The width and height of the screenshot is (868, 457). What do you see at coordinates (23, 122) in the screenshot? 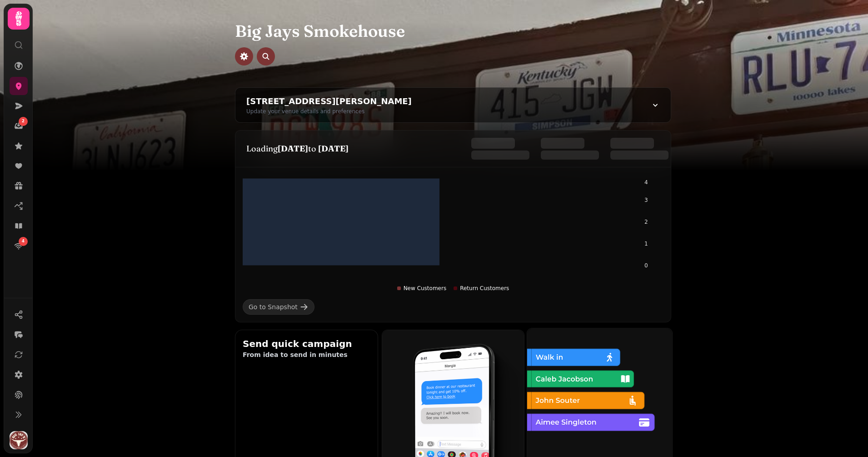
I see `span: 2` at bounding box center [23, 122].